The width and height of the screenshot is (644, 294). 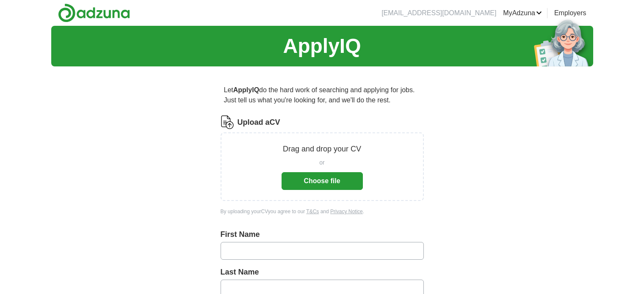 I want to click on span: or, so click(x=322, y=163).